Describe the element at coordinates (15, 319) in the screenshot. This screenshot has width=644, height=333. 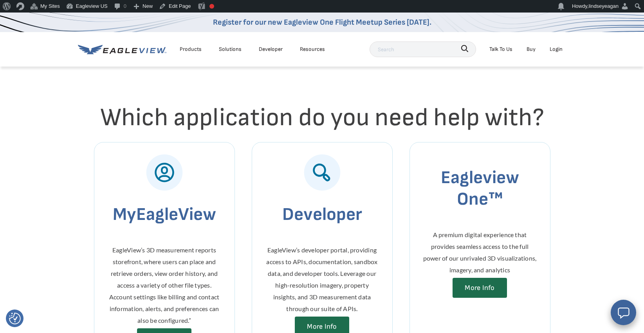
I see `button: Consent Preferences` at that location.